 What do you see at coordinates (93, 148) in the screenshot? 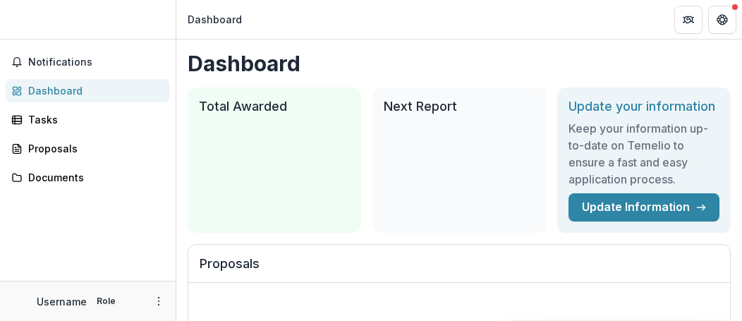
I see `div: Proposals` at bounding box center [93, 148].